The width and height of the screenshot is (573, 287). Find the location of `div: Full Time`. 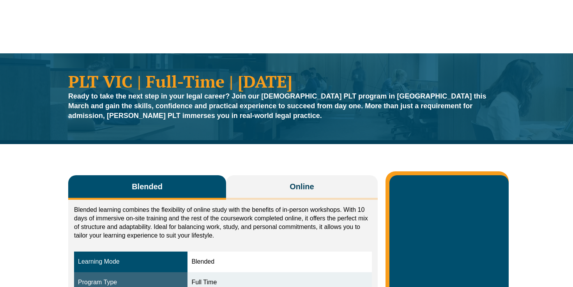

div: Full Time is located at coordinates (279, 282).